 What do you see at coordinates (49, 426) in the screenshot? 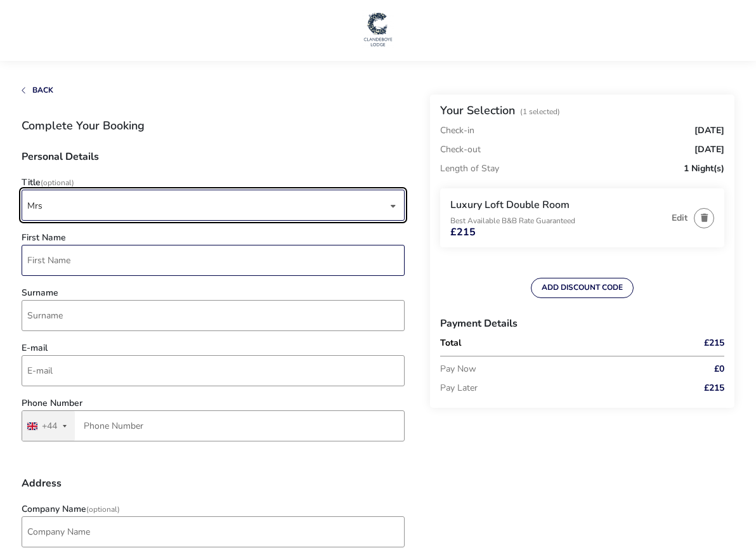
I see `div: +44` at bounding box center [49, 426].